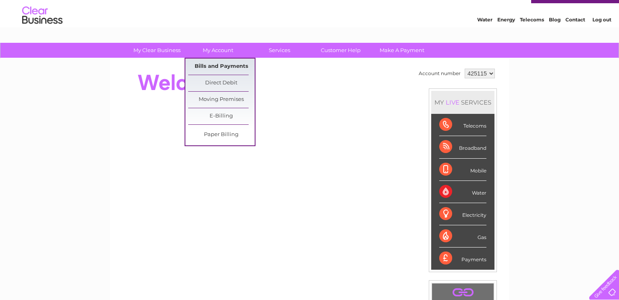  I want to click on img: logo.png, so click(42, 33).